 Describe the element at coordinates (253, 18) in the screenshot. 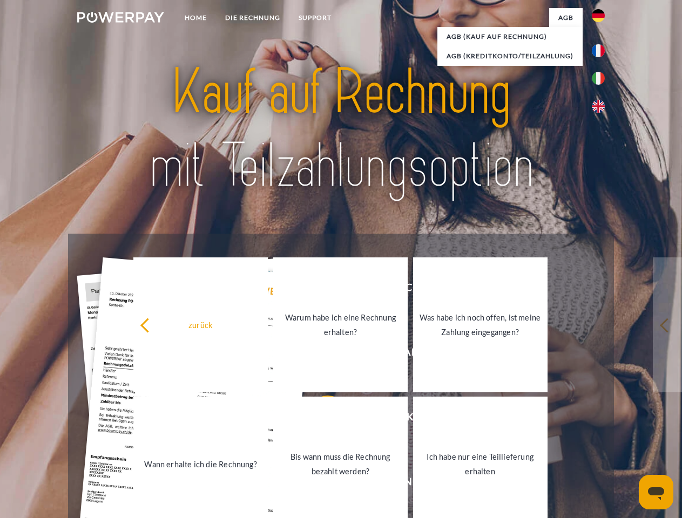

I see `a: DIE RECHNUNG` at that location.